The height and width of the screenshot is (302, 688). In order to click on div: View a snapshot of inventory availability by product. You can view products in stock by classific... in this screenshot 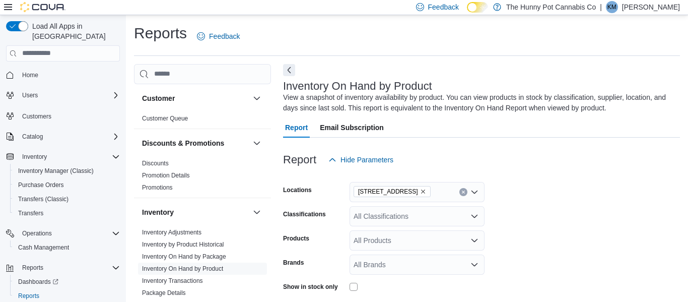, I will do `click(479, 103)`.